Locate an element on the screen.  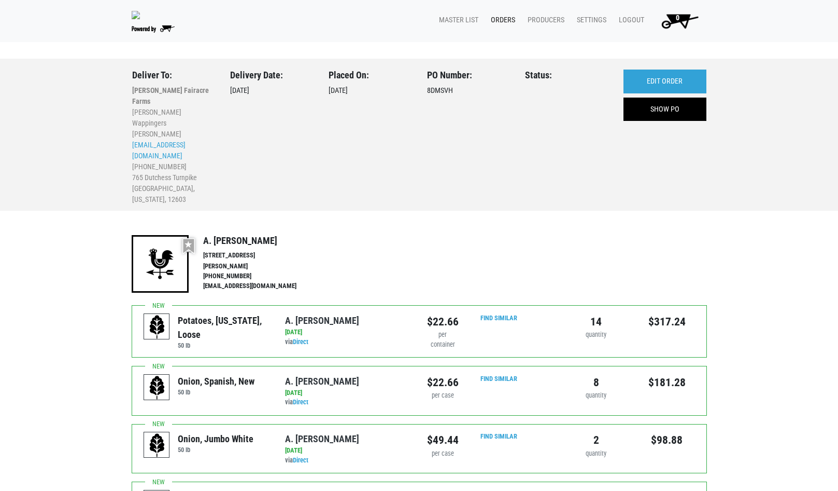
div: 2 is located at coordinates (596, 440).